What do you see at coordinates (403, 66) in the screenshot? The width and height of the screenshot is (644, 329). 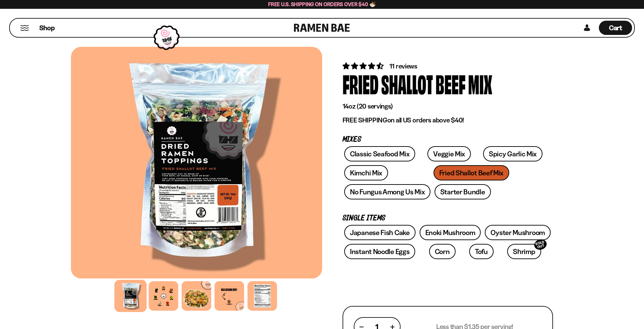 I see `span: 11 reviews` at bounding box center [403, 66].